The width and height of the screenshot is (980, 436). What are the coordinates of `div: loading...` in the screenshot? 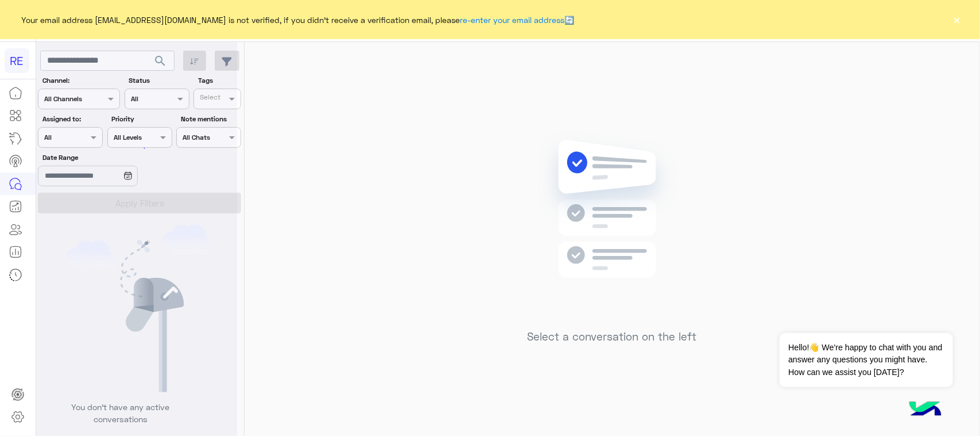 It's located at (136, 148).